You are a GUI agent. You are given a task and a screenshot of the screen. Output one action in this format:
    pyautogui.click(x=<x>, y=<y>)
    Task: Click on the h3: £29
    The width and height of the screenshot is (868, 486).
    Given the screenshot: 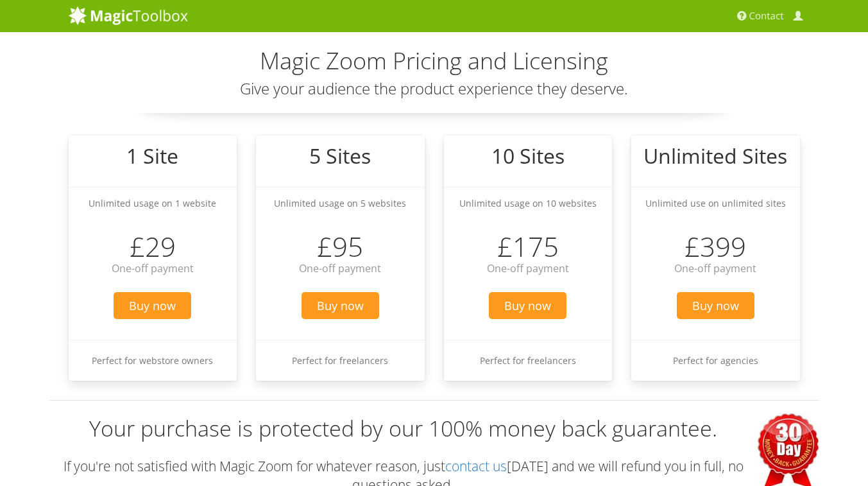 What is the action you would take?
    pyautogui.click(x=153, y=246)
    